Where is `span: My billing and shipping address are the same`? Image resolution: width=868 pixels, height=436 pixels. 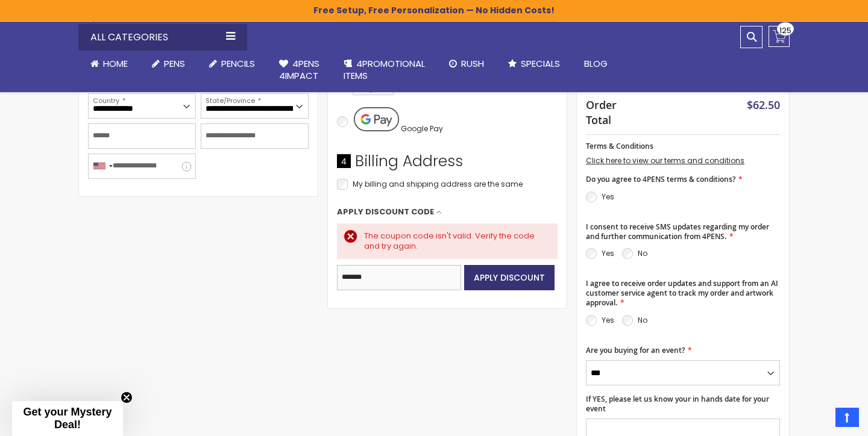
span: My billing and shipping address are the same is located at coordinates (438, 184).